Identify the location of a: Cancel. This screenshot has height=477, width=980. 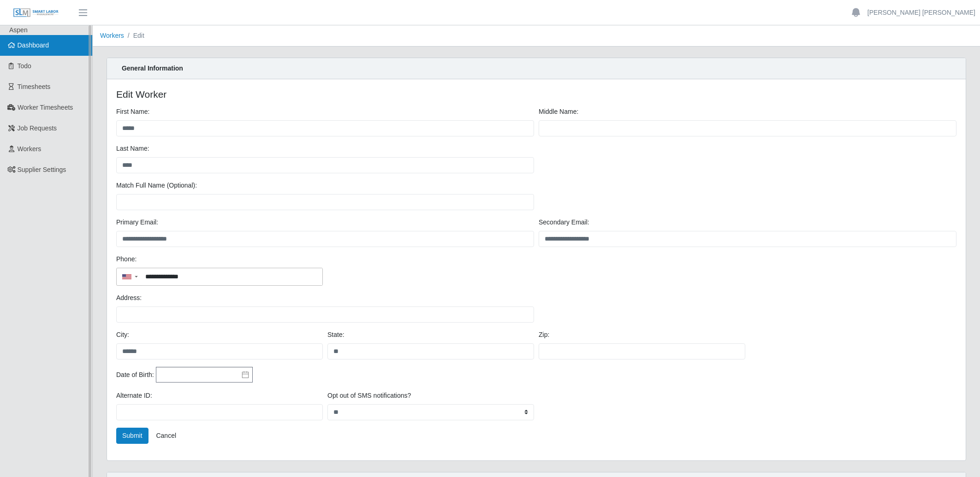
(166, 435).